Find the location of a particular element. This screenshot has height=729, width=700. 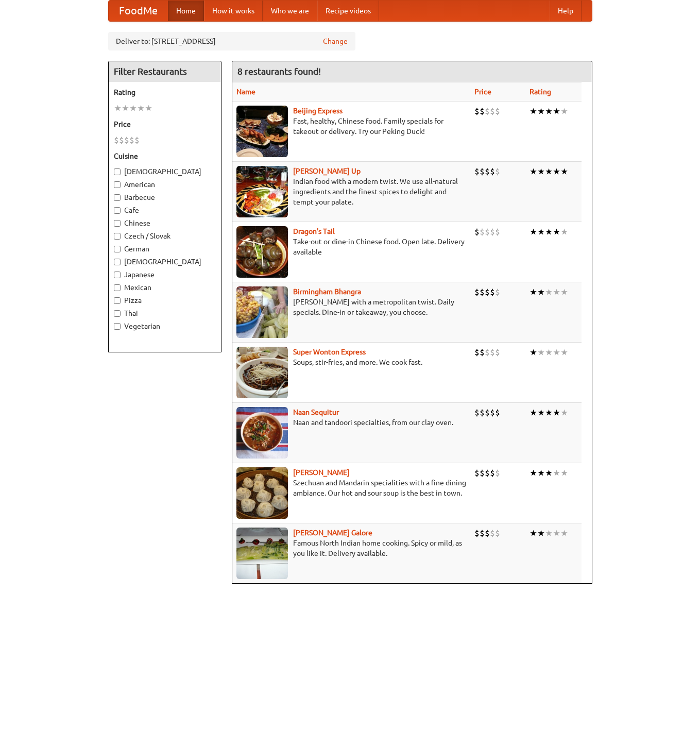

h5: Cuisine is located at coordinates (165, 156).